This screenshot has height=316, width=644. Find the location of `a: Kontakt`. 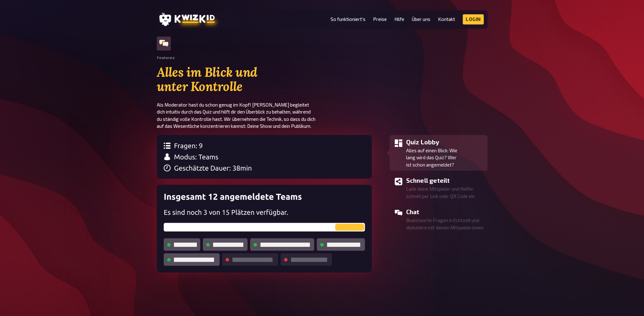

a: Kontakt is located at coordinates (446, 19).